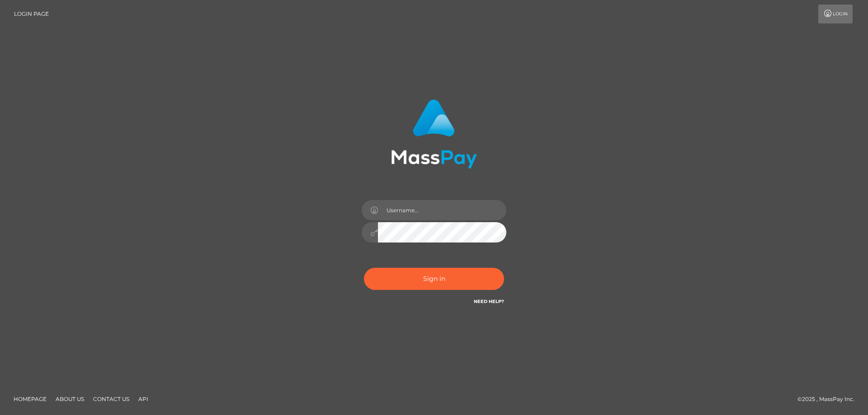  Describe the element at coordinates (434, 134) in the screenshot. I see `img: MassPay Login` at that location.